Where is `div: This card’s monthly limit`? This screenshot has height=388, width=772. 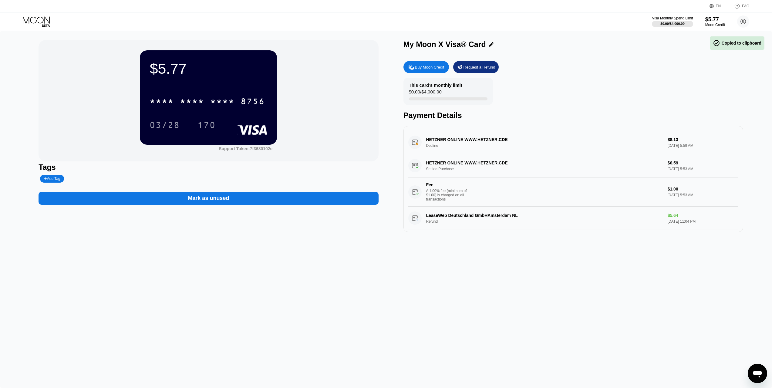 div: This card’s monthly limit is located at coordinates (436, 85).